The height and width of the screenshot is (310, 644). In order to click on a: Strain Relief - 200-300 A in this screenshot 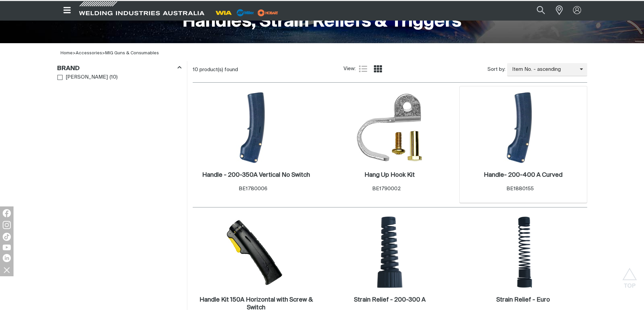, I will do `click(390, 301)`.